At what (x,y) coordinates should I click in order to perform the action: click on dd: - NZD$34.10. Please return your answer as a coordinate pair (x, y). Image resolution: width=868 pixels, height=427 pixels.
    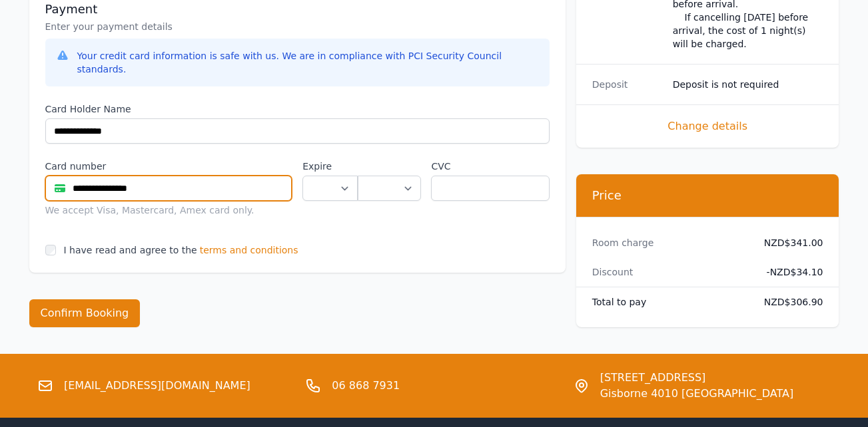
    Looking at the image, I should click on (788, 272).